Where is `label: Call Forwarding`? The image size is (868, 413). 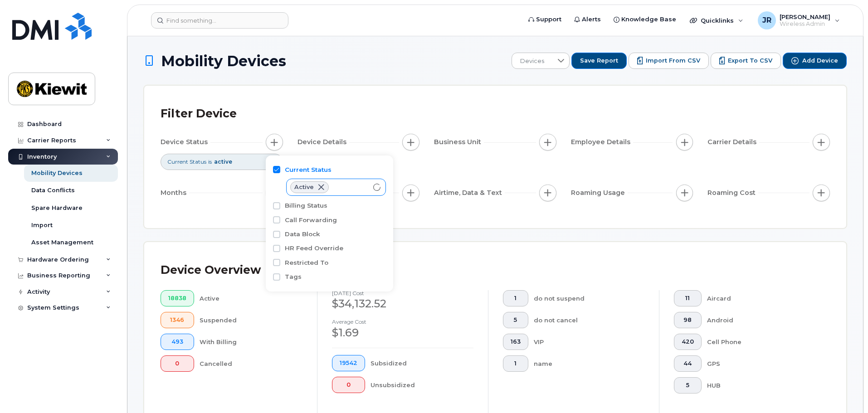 label: Call Forwarding is located at coordinates (310, 220).